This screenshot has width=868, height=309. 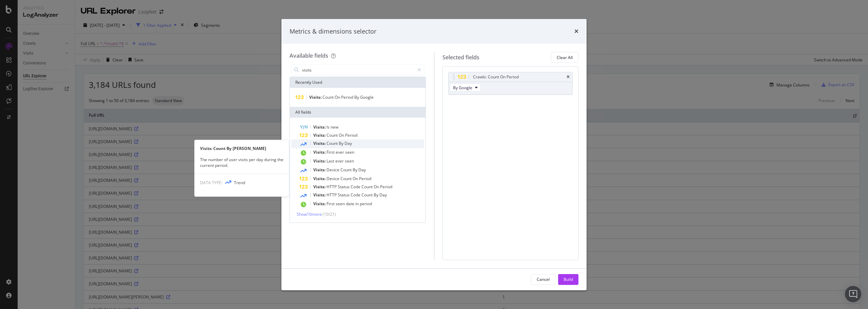 What do you see at coordinates (465, 87) in the screenshot?
I see `button: By Google` at bounding box center [465, 87].